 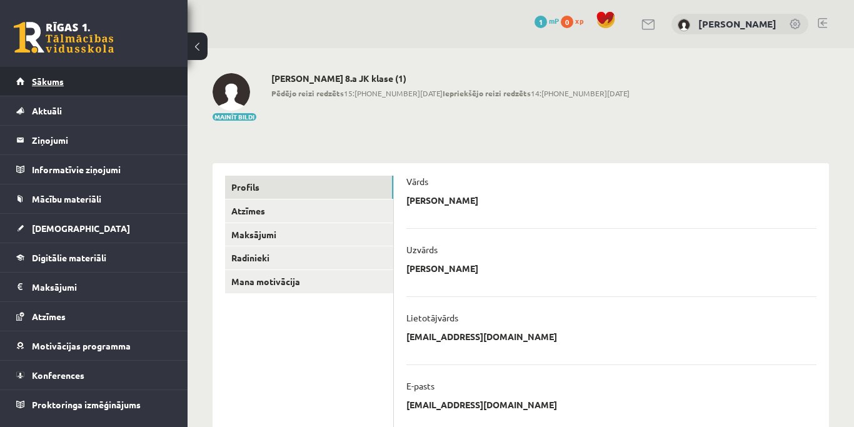 I want to click on a: Proktoringa izmēģinājums, so click(x=94, y=405).